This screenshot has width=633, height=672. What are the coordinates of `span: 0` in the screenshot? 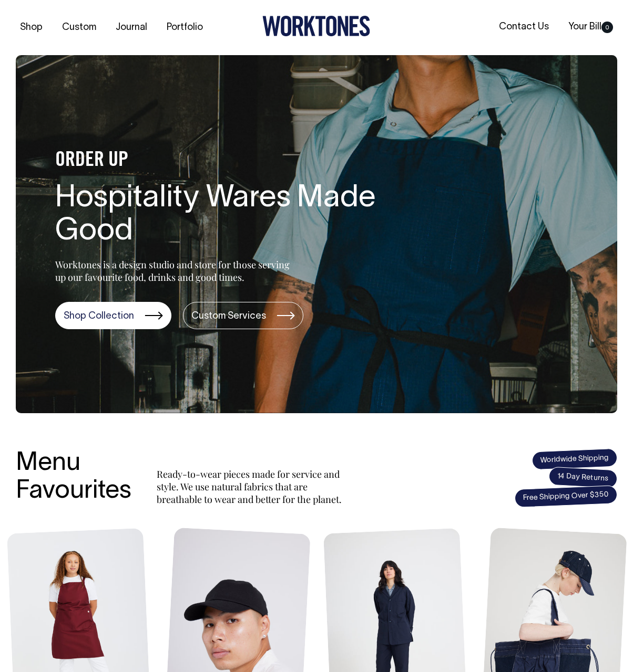 It's located at (607, 28).